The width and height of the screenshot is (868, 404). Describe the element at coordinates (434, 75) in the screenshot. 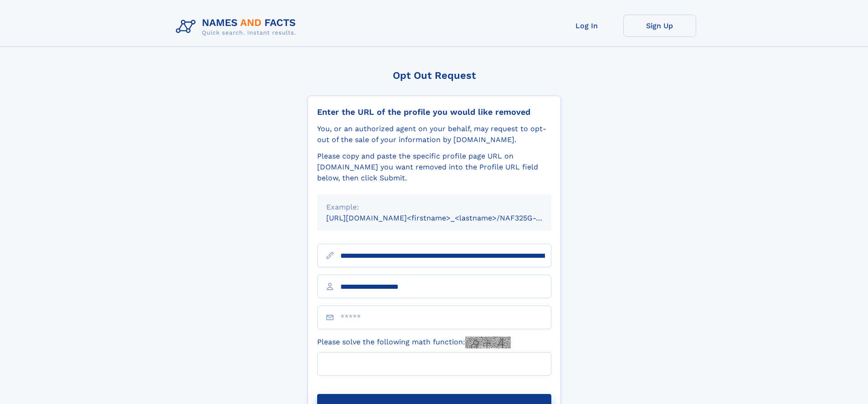

I see `div: Opt Out Request` at that location.